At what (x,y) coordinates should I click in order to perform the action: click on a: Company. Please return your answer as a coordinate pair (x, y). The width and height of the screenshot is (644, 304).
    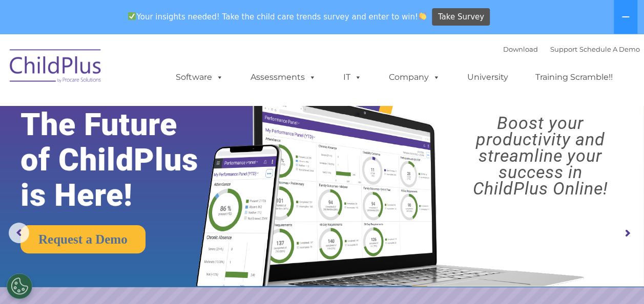
    Looking at the image, I should click on (415, 77).